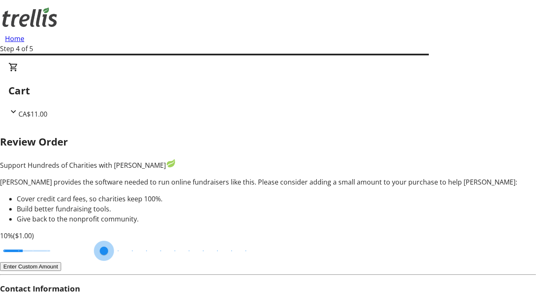 This screenshot has height=302, width=536. I want to click on li: Build better fundraising tools., so click(277, 209).